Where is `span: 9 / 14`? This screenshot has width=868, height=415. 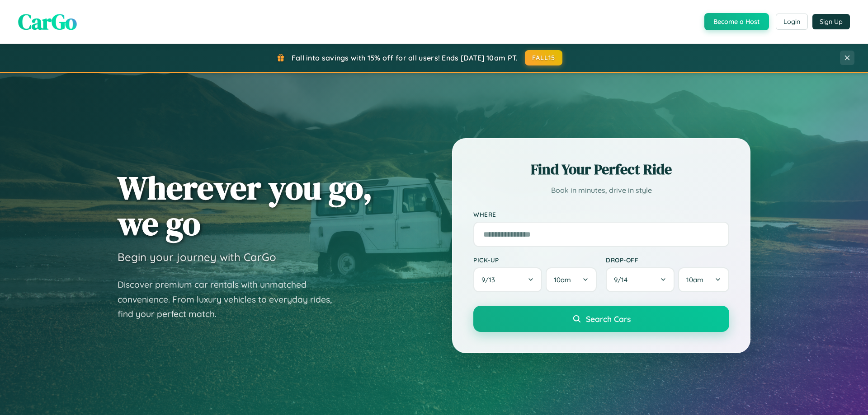 span: 9 / 14 is located at coordinates (622, 280).